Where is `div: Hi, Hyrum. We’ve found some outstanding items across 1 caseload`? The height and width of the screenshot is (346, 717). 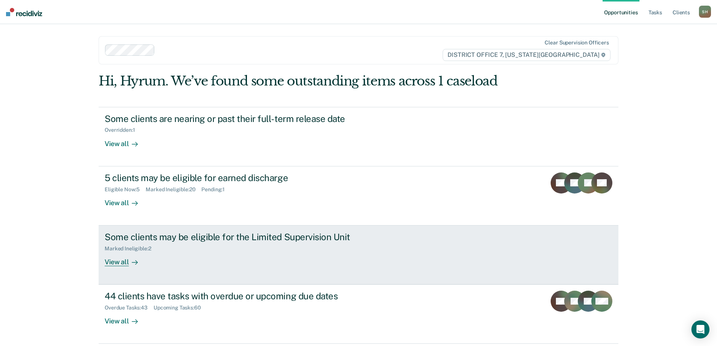 div: Hi, Hyrum. We’ve found some outstanding items across 1 caseload is located at coordinates (306, 81).